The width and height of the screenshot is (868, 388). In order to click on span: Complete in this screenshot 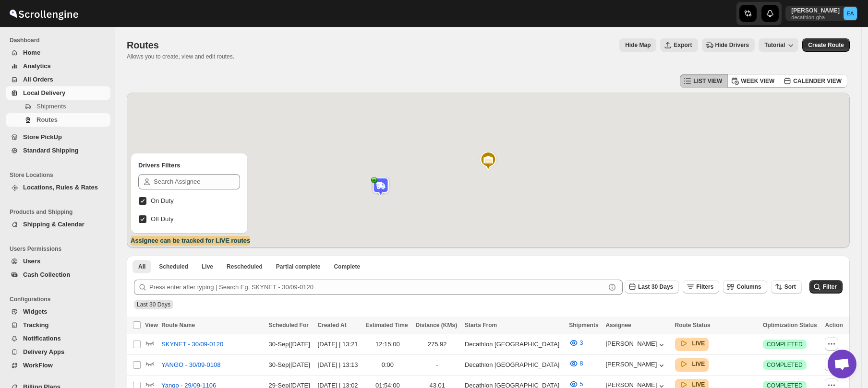, I will do `click(347, 267)`.